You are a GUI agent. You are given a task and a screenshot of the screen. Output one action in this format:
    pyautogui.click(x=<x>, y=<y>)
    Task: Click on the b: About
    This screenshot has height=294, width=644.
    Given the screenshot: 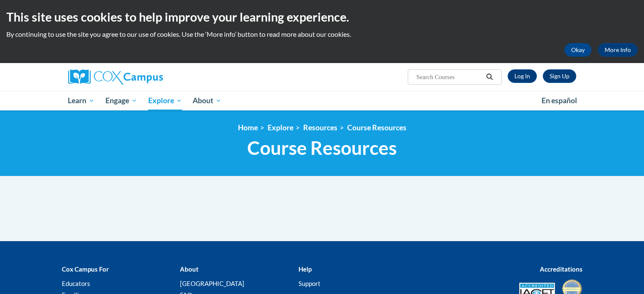 What is the action you would take?
    pyautogui.click(x=189, y=269)
    